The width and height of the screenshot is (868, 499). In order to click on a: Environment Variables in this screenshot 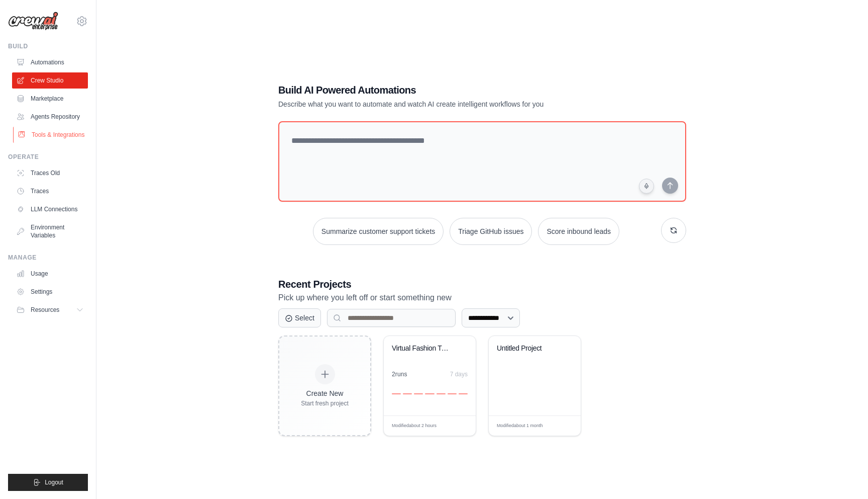, I will do `click(50, 231)`.